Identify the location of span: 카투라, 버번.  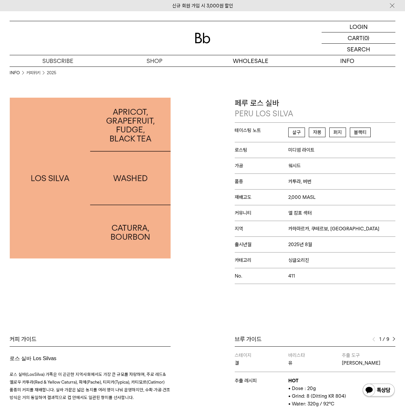
(300, 181).